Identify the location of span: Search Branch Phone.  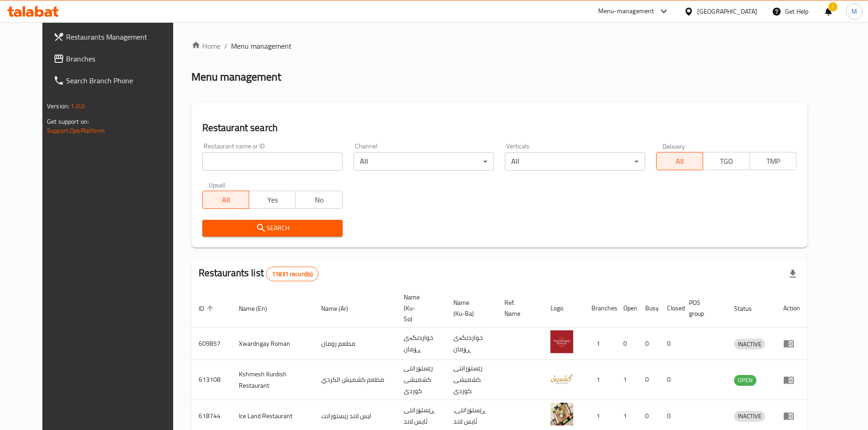
(123, 81).